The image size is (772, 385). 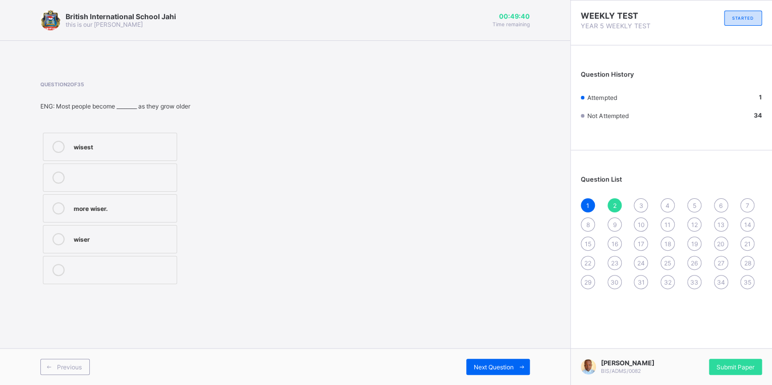 I want to click on span: 7, so click(x=747, y=205).